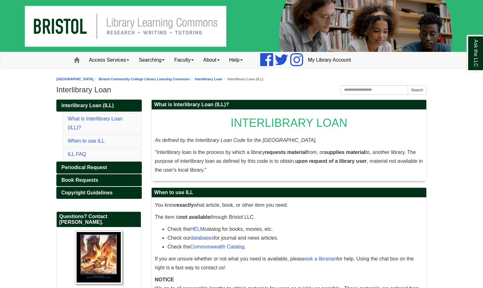 This screenshot has height=288, width=483. Describe the element at coordinates (284, 263) in the screenshot. I see `span: If you are unsure whether or not what you need is available, please for help. Using the chat box ...` at that location.